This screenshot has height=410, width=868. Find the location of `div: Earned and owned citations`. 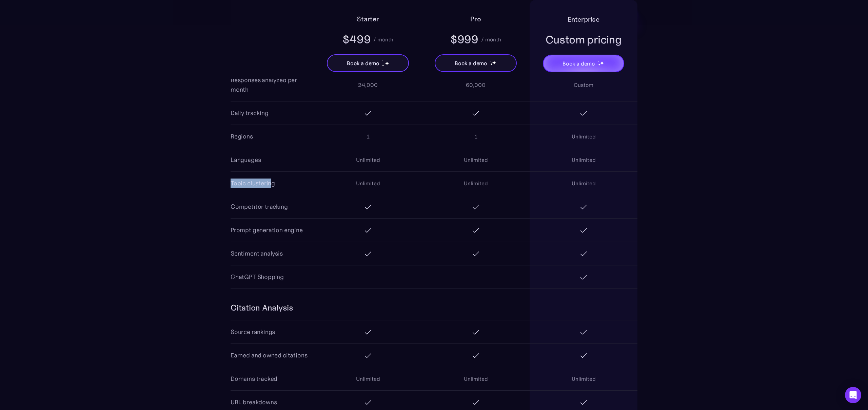

div: Earned and owned citations is located at coordinates (269, 355).